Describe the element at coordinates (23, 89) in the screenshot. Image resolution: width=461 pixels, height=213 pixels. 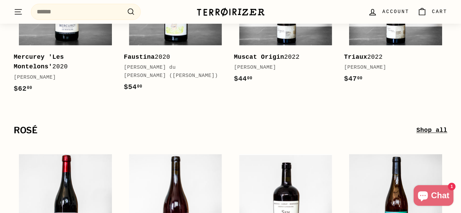
I see `span: $62` at that location.